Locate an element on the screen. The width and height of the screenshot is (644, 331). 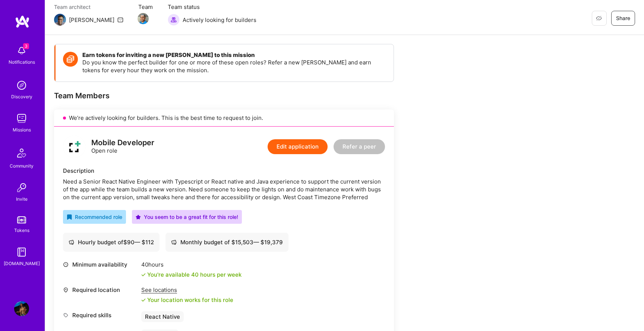
div: Your location works for this role is located at coordinates (187, 299).